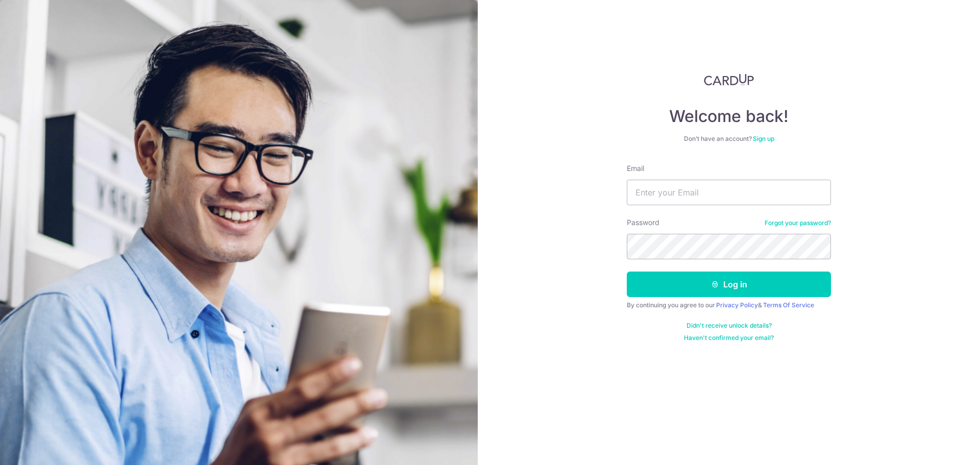 Image resolution: width=980 pixels, height=465 pixels. I want to click on a: Forgot your password?, so click(798, 223).